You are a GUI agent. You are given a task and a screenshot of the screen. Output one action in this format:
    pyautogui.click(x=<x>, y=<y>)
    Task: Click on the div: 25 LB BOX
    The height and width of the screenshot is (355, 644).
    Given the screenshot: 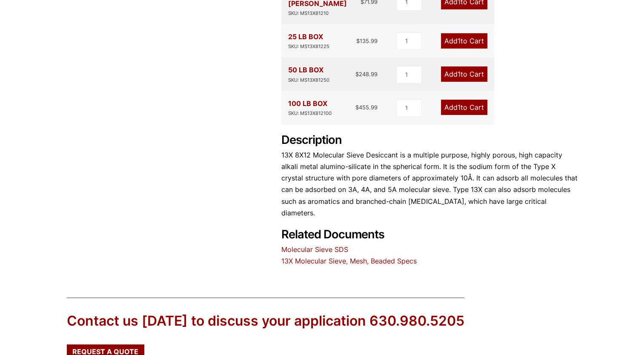 What is the action you would take?
    pyautogui.click(x=309, y=41)
    